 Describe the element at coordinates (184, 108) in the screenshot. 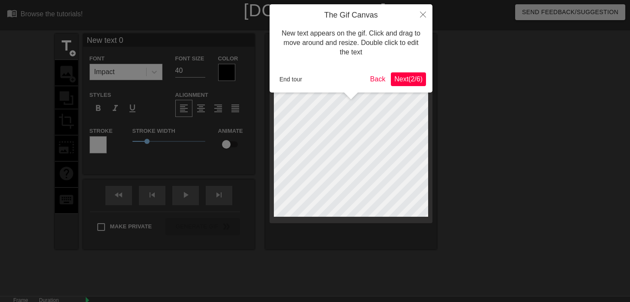

I see `span: format_align_left` at that location.